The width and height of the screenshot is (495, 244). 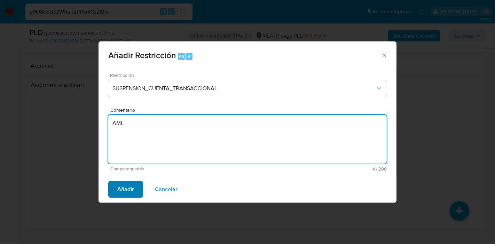 I want to click on span: Alt, so click(x=181, y=56).